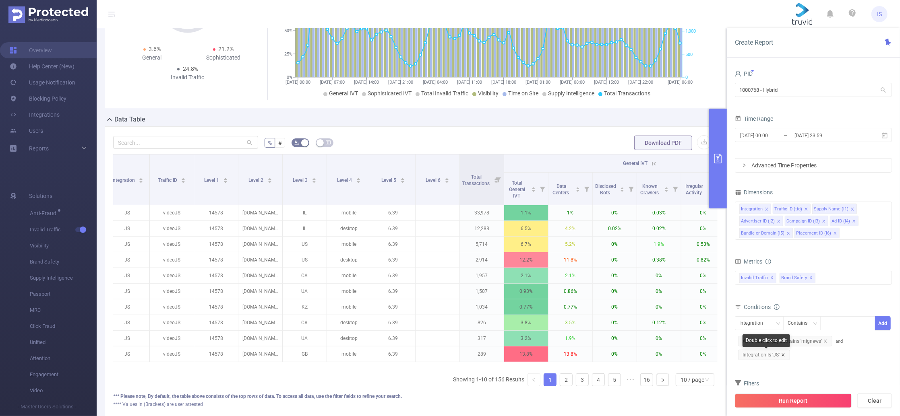  I want to click on p: 11.8%, so click(570, 260).